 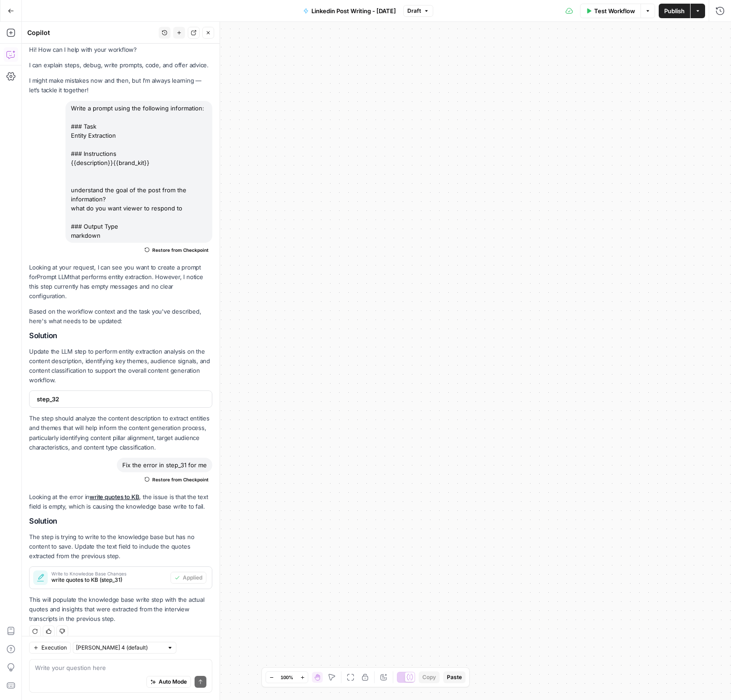 What do you see at coordinates (614, 11) in the screenshot?
I see `span: Test Workflow` at bounding box center [614, 11].